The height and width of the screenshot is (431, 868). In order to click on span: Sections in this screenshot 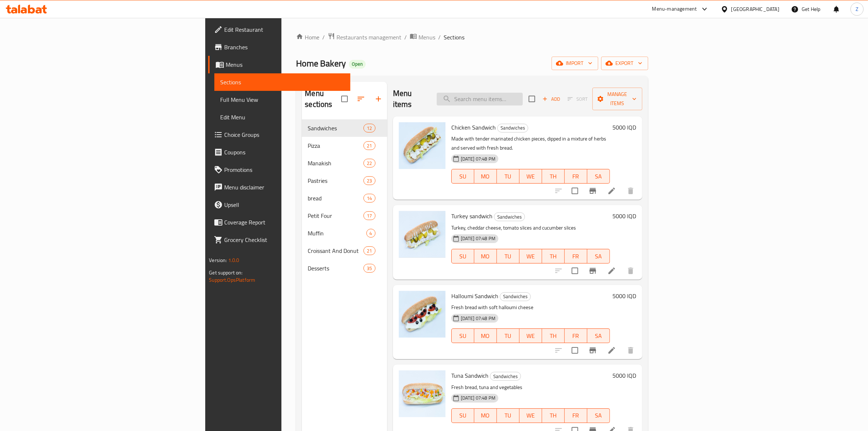, I will do `click(282, 82)`.